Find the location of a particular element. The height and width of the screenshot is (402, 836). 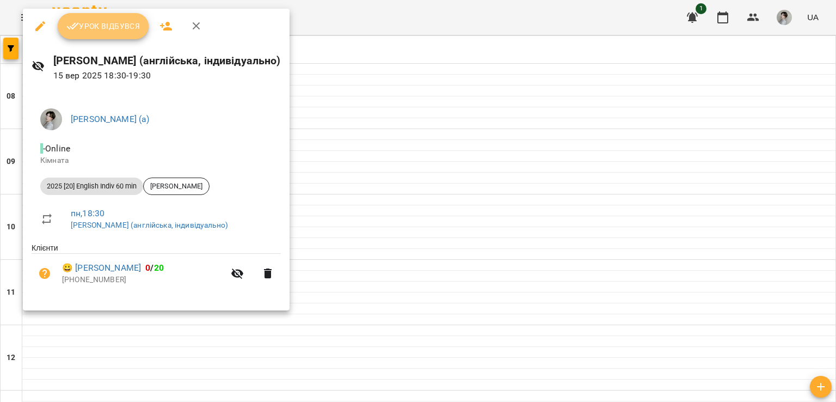

img: 7bb04a996efd70e8edfe3a709af05c4b.jpg is located at coordinates (51, 119).